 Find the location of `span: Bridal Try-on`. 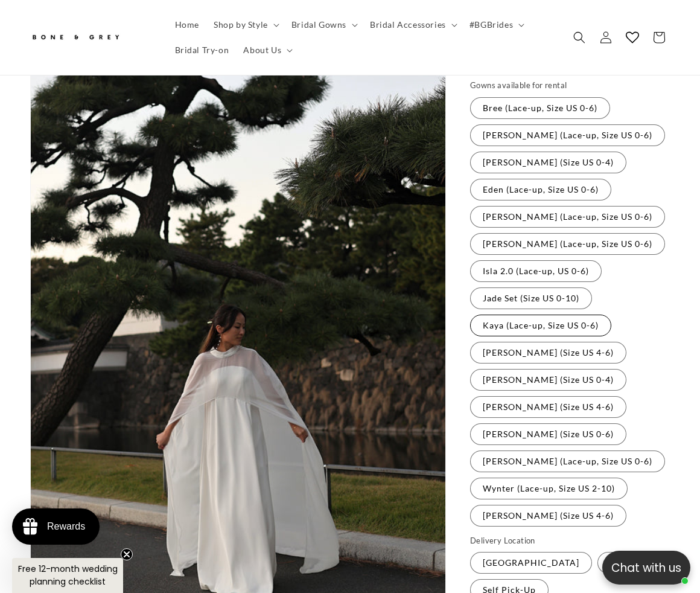

span: Bridal Try-on is located at coordinates (202, 50).